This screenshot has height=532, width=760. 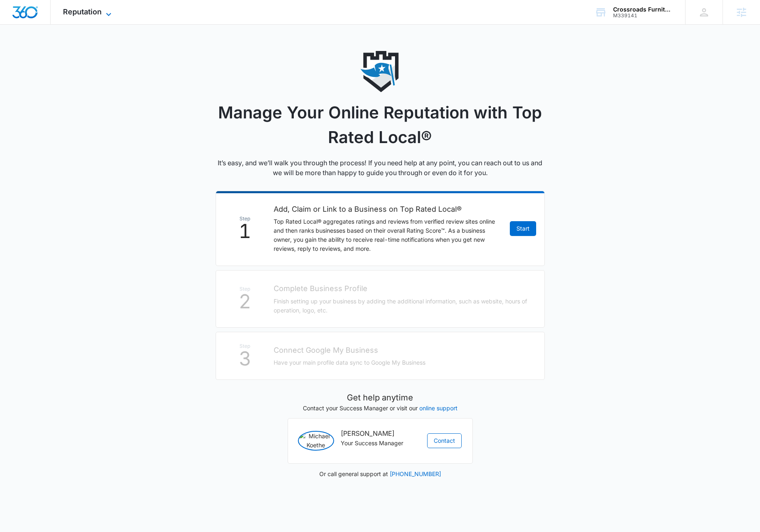 What do you see at coordinates (445, 441) in the screenshot?
I see `button: Contact` at bounding box center [445, 441].